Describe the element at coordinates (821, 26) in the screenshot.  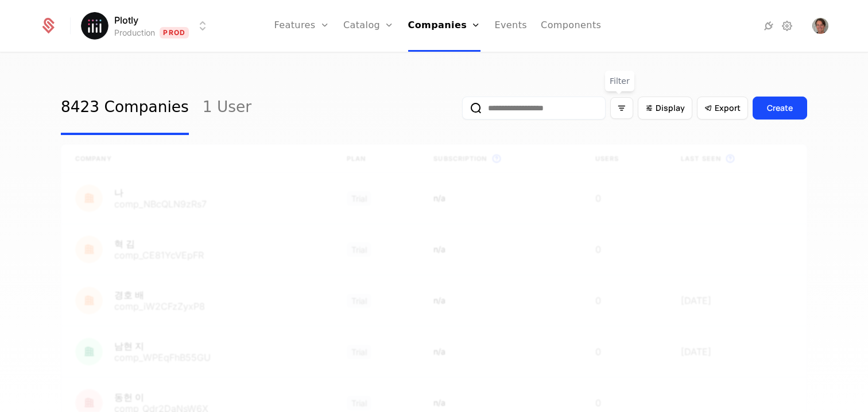
I see `button: Open user button` at that location.